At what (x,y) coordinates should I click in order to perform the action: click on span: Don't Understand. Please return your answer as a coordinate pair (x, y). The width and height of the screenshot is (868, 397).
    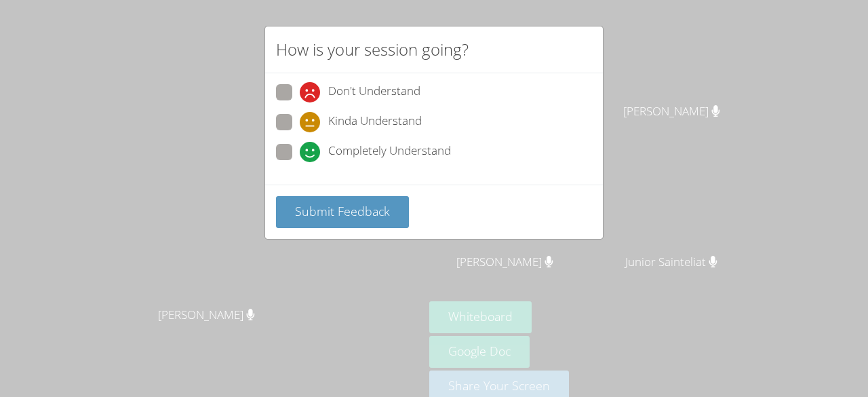
    Looking at the image, I should click on (375, 92).